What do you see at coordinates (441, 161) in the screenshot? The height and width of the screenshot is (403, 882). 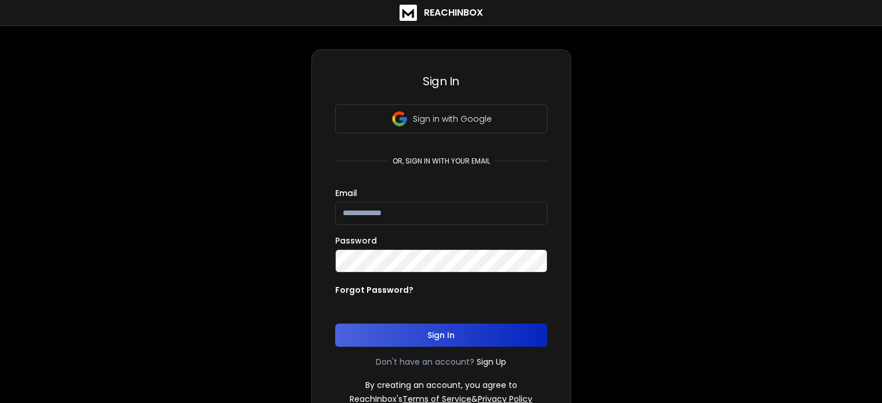 I see `p: or, sign in with your email` at bounding box center [441, 161].